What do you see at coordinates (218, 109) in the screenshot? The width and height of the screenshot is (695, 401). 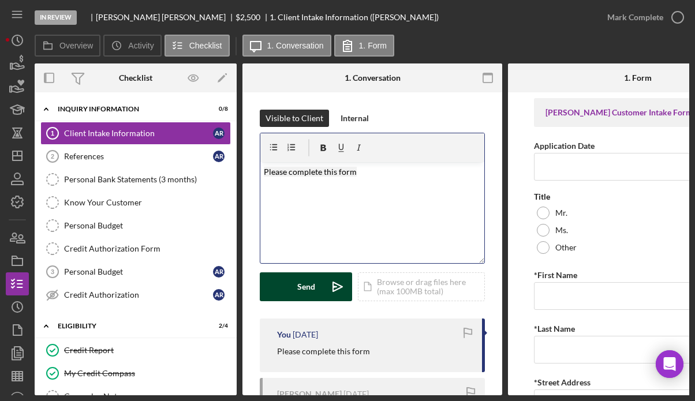 I see `div: 0 / 8` at bounding box center [218, 109].